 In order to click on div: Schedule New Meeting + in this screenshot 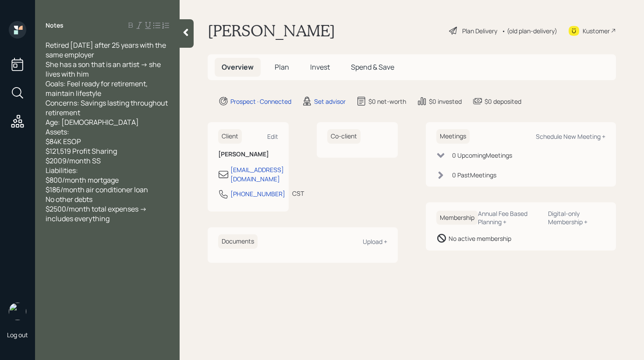, I will do `click(570, 136)`.